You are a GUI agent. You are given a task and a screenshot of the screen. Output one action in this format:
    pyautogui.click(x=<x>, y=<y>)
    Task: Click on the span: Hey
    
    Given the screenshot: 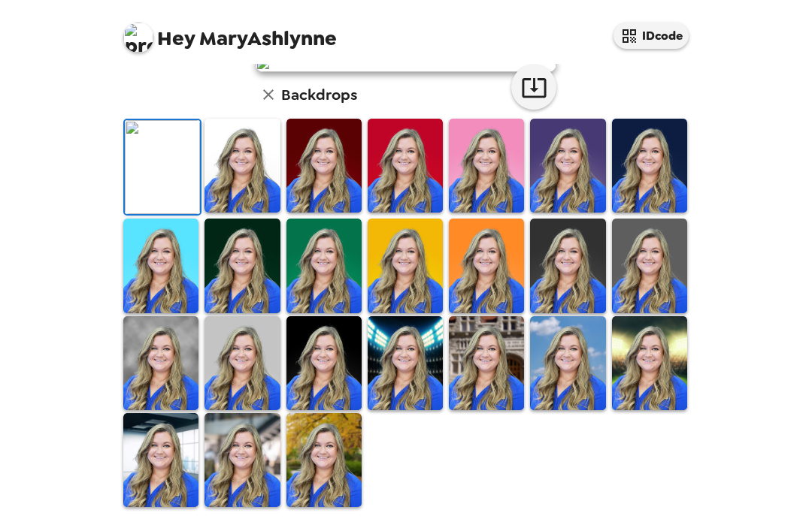 What is the action you would take?
    pyautogui.click(x=176, y=38)
    